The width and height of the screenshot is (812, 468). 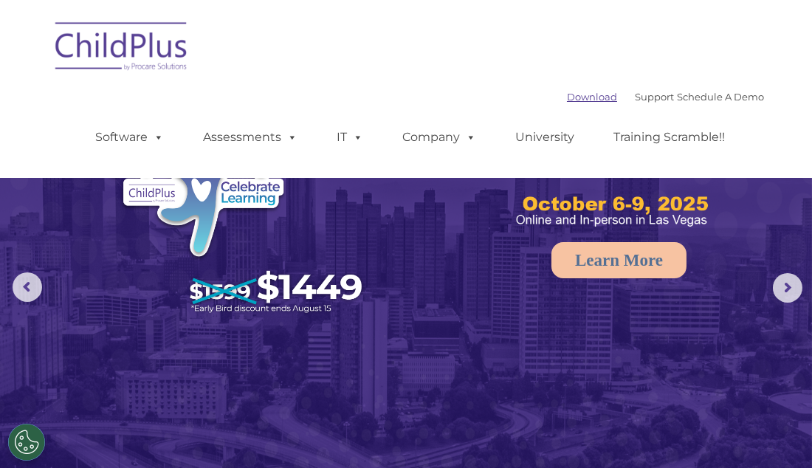 I want to click on a: Download, so click(x=592, y=97).